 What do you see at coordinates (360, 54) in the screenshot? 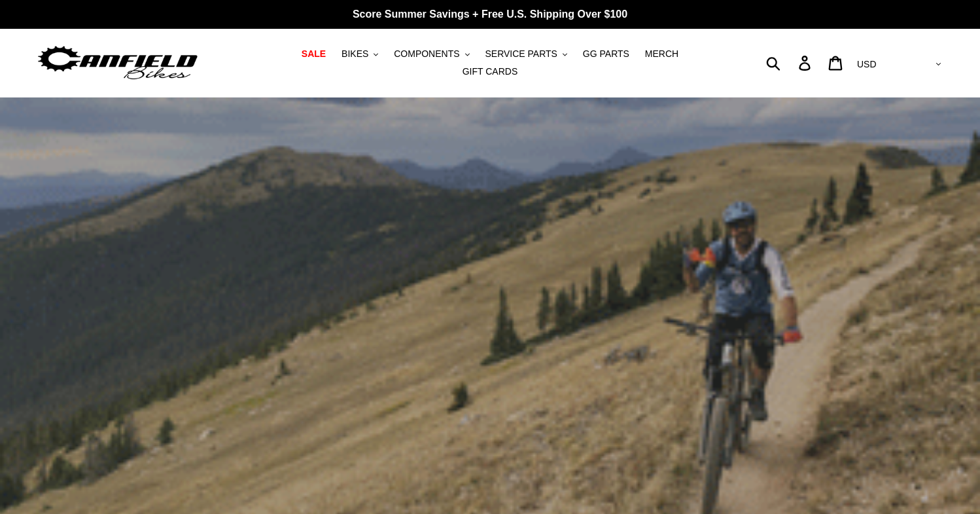
I see `button: BIKES` at bounding box center [360, 54].